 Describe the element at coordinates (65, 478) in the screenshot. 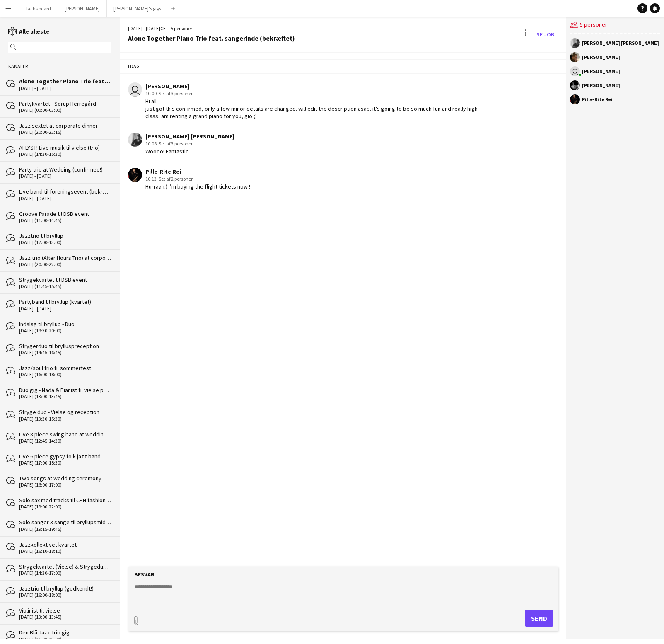

I see `div: Two songs at wedding ceremony` at that location.